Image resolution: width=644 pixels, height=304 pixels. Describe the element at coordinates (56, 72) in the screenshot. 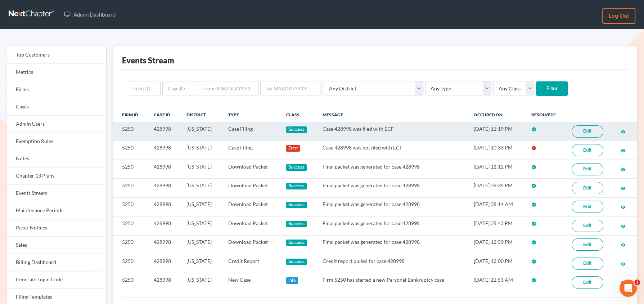

I see `a: Metrics` at that location.